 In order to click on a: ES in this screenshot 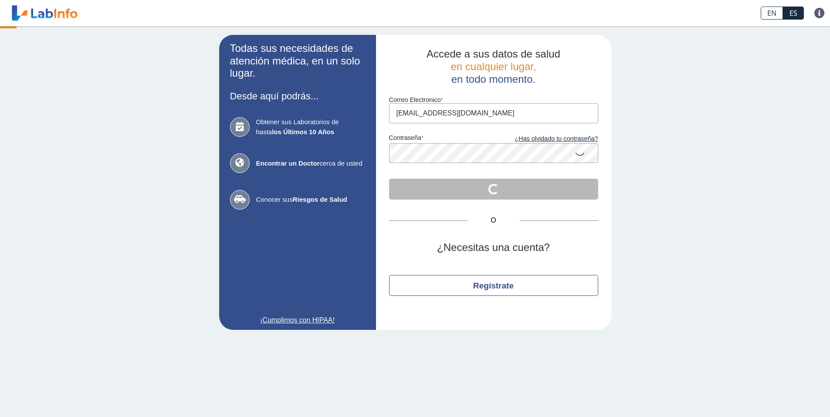, I will do `click(793, 13)`.